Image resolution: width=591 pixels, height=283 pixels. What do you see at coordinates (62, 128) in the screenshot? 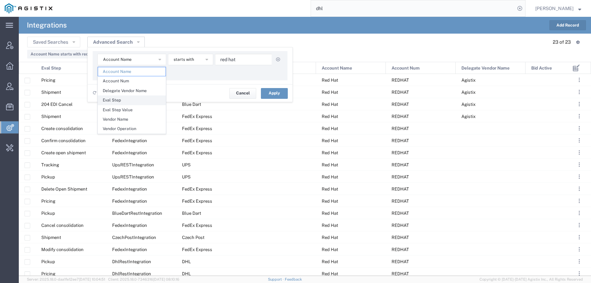
I see `span: Create consolidation` at bounding box center [62, 128].